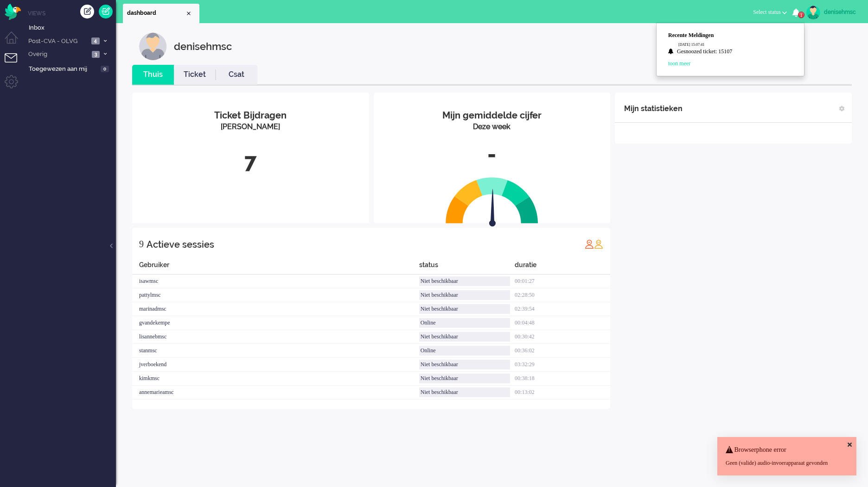 The height and width of the screenshot is (487, 868). What do you see at coordinates (63, 69) in the screenshot?
I see `span: Toegewezen aan mij` at bounding box center [63, 69].